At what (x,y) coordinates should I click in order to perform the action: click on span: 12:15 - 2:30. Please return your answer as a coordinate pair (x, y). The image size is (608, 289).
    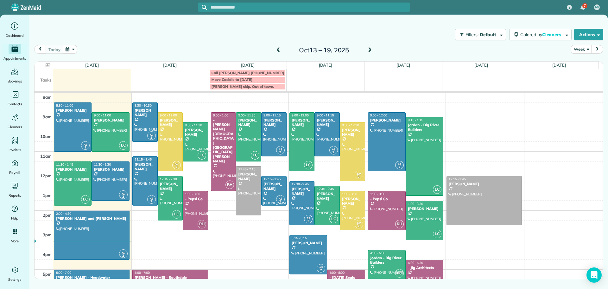
    Looking at the image, I should click on (169, 179).